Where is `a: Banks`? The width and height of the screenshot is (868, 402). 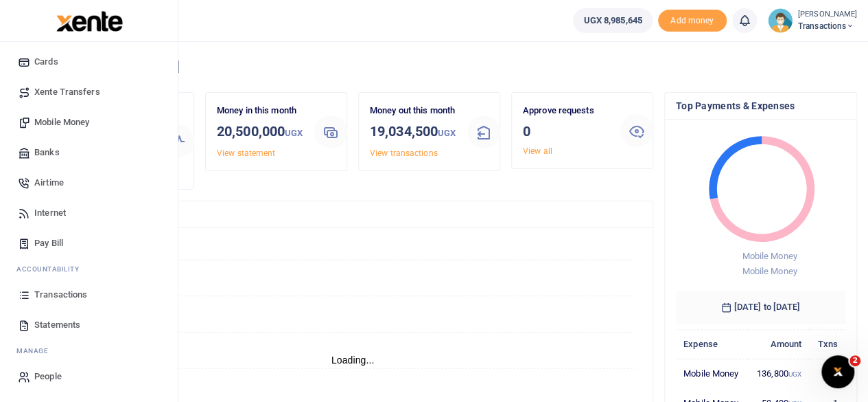
a: Banks is located at coordinates (89, 153).